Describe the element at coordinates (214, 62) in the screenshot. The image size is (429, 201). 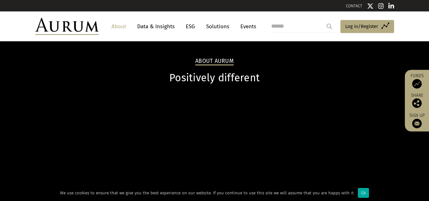
I see `h2: About Aurum` at that location.